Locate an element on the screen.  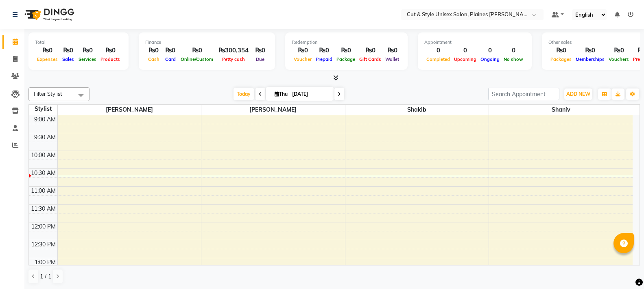
div: 12:00 PM is located at coordinates (44, 227).